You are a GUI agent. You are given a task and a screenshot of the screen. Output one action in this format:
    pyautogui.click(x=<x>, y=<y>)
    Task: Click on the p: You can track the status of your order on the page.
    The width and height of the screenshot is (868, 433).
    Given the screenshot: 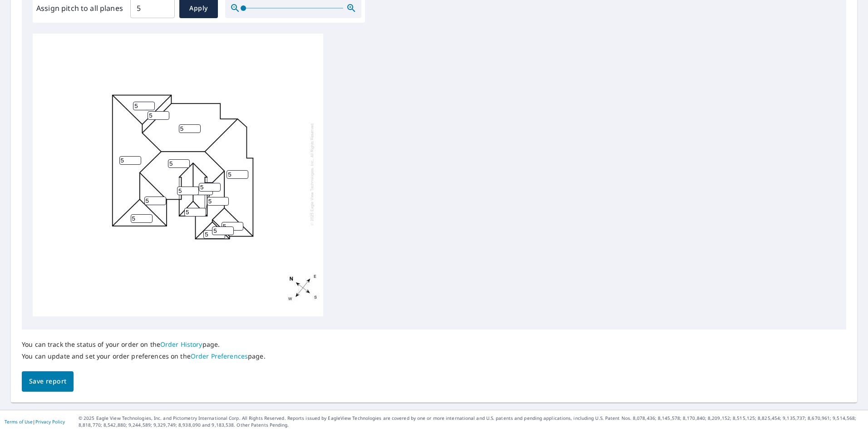 What is the action you would take?
    pyautogui.click(x=144, y=345)
    